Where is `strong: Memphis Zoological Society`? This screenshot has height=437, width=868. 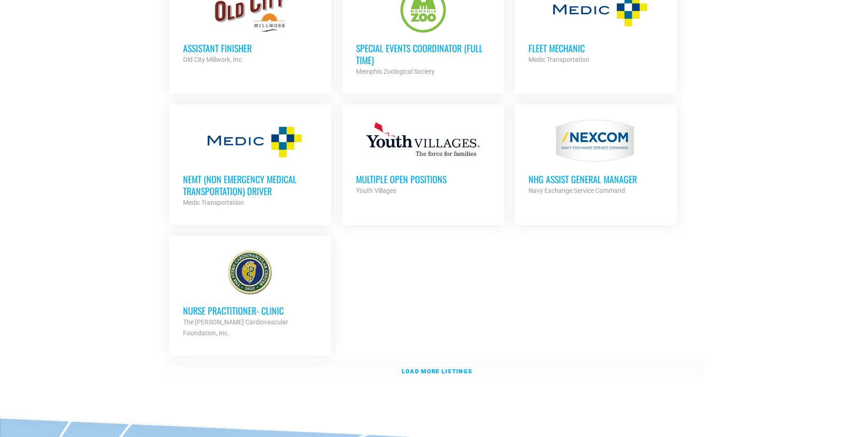 strong: Memphis Zoological Society is located at coordinates (395, 72).